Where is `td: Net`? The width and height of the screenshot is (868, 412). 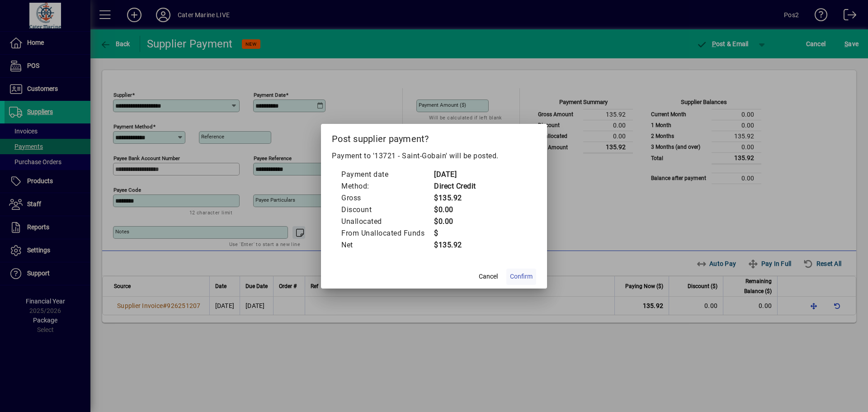 td: Net is located at coordinates (387, 245).